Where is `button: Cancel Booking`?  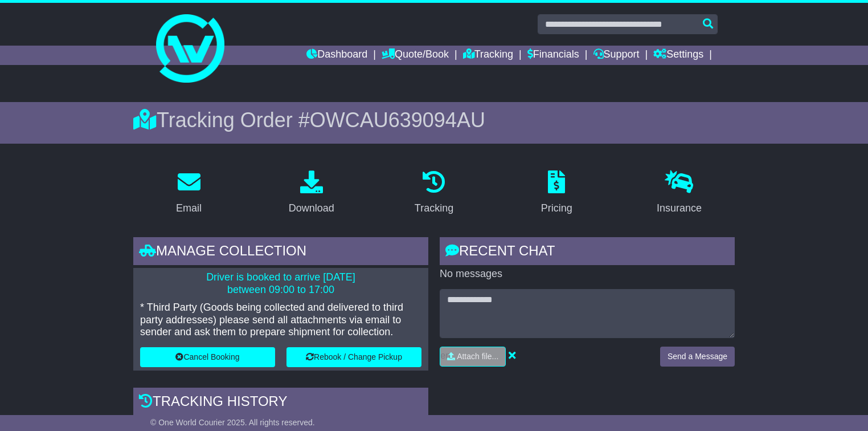 button: Cancel Booking is located at coordinates (207, 357).